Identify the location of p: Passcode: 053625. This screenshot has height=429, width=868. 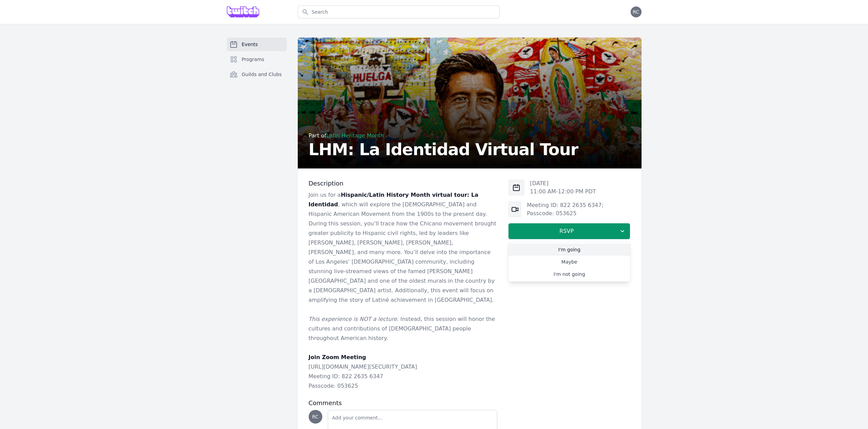
(403, 386).